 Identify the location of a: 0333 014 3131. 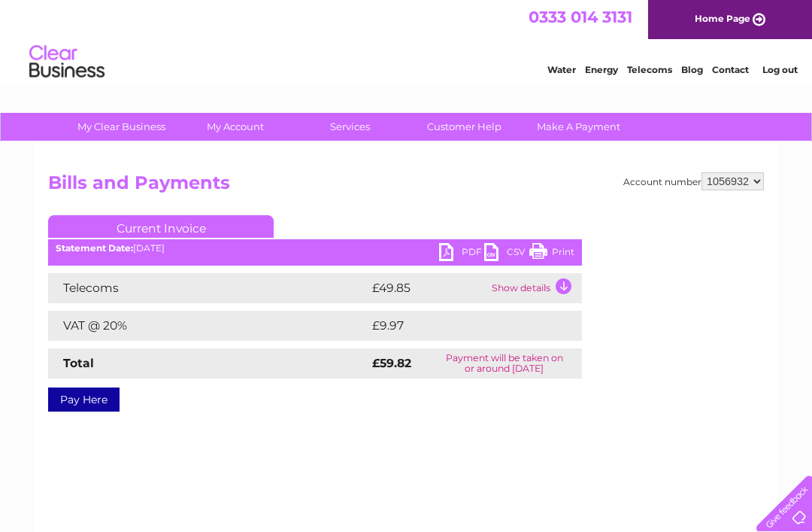
(581, 17).